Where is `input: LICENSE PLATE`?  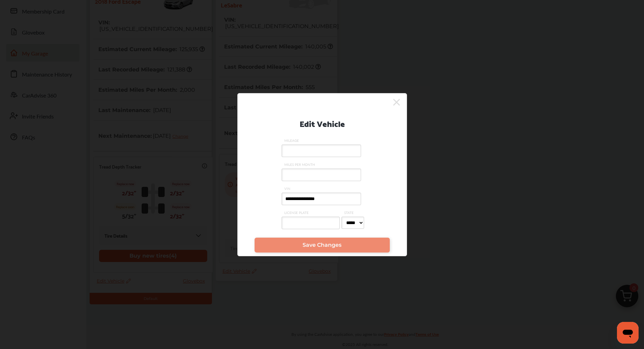
input: LICENSE PLATE is located at coordinates (310, 223).